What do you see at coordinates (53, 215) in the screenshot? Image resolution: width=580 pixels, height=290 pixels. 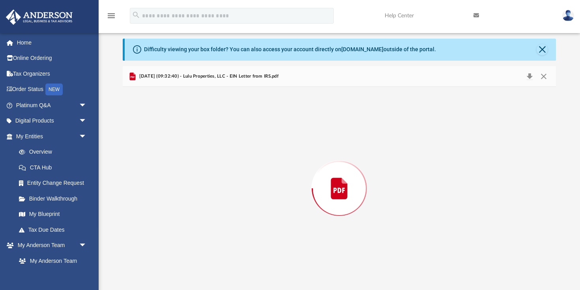 I see `a: My Blueprint` at bounding box center [53, 215].